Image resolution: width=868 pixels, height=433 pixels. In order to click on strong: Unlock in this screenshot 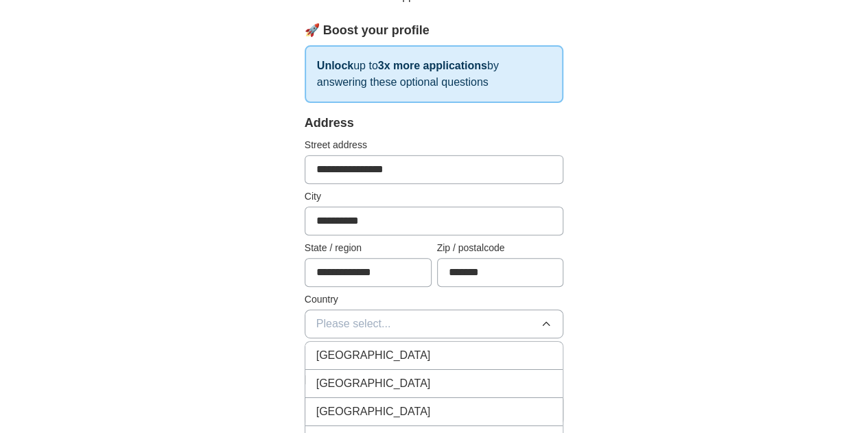, I will do `click(335, 65)`.